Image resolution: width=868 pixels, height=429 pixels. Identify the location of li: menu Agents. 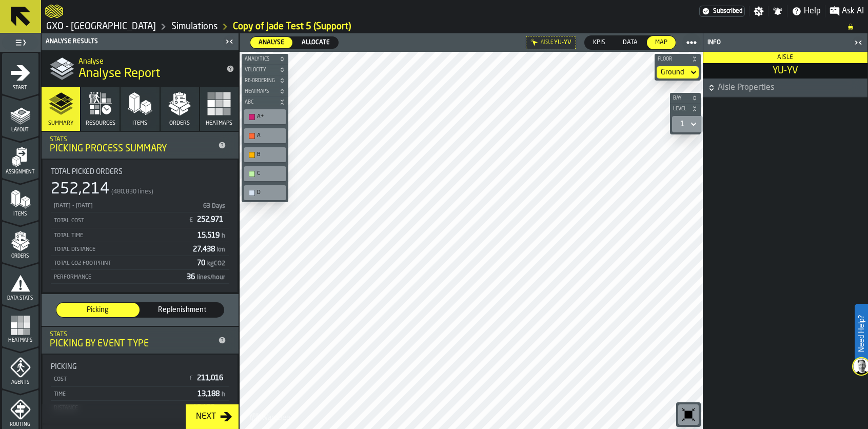
(20, 368).